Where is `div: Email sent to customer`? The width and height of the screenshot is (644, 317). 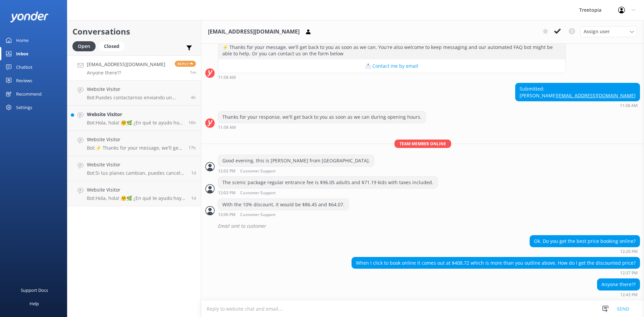 div: Email sent to customer is located at coordinates (429, 226).